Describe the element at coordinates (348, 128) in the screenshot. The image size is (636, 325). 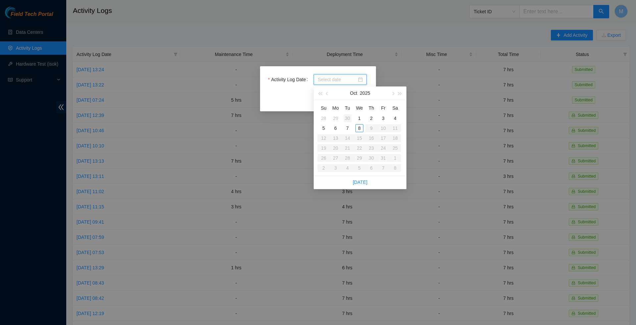
I see `div: 7` at that location.